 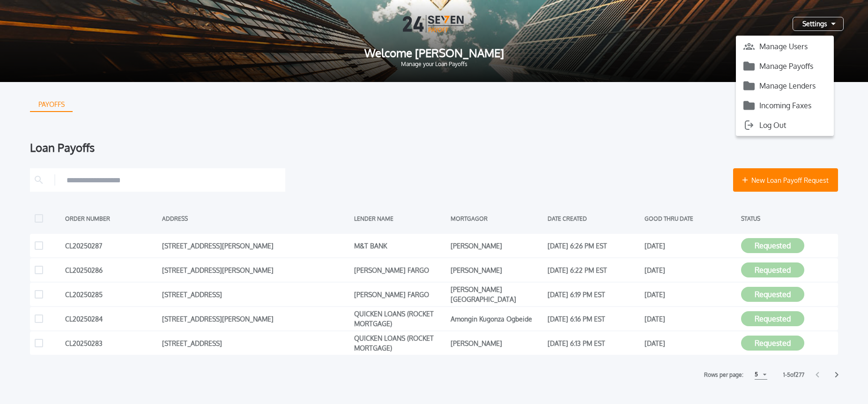 What do you see at coordinates (111, 246) in the screenshot?
I see `div: CL20250287` at bounding box center [111, 246].